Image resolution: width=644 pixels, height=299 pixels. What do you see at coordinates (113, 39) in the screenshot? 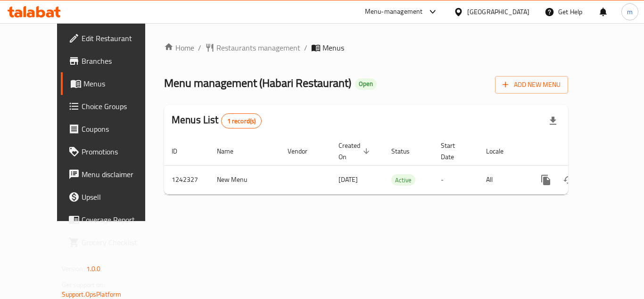
I see `a: Edit Restaurant` at bounding box center [113, 39].